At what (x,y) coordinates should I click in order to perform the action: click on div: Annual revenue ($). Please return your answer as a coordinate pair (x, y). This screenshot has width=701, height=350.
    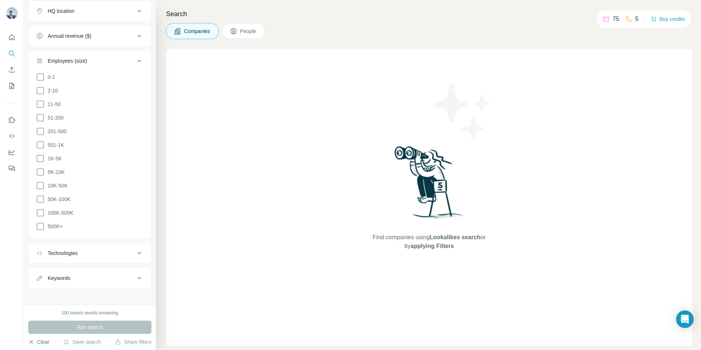
    Looking at the image, I should click on (69, 36).